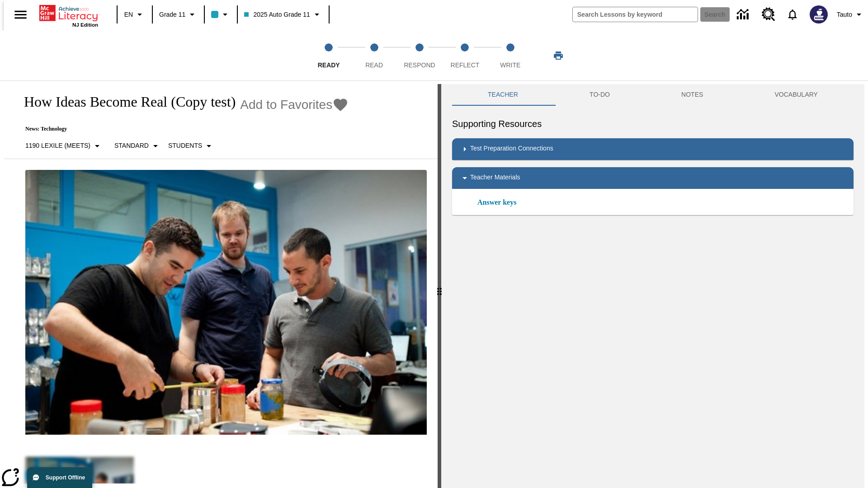 This screenshot has width=868, height=488. Describe the element at coordinates (818, 14) in the screenshot. I see `button: Select a new avatar` at that location.